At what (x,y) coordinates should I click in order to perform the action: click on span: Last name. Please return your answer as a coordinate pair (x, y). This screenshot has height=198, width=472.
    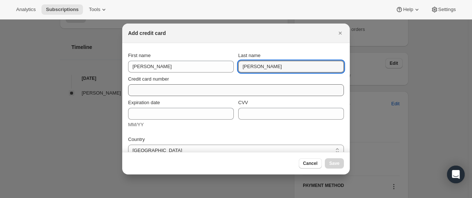
    Looking at the image, I should click on (249, 55).